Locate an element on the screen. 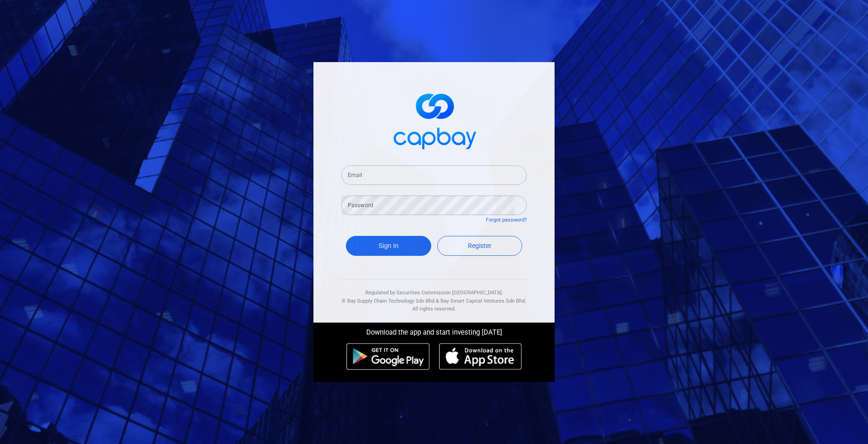 Image resolution: width=868 pixels, height=444 pixels. img: logo is located at coordinates (434, 120).